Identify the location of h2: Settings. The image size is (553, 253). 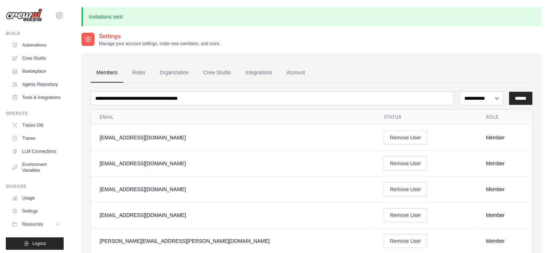
(160, 36).